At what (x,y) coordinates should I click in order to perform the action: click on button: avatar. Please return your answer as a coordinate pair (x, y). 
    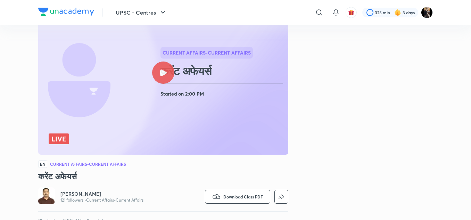
    Looking at the image, I should click on (351, 13).